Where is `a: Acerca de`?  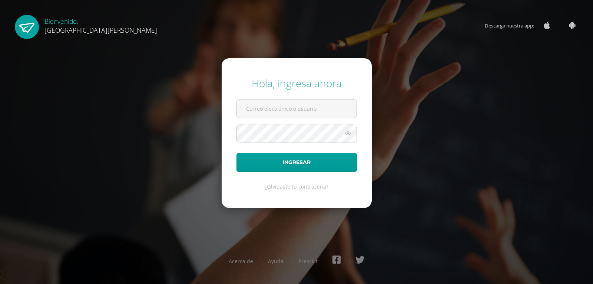 a: Acerca de is located at coordinates (241, 261).